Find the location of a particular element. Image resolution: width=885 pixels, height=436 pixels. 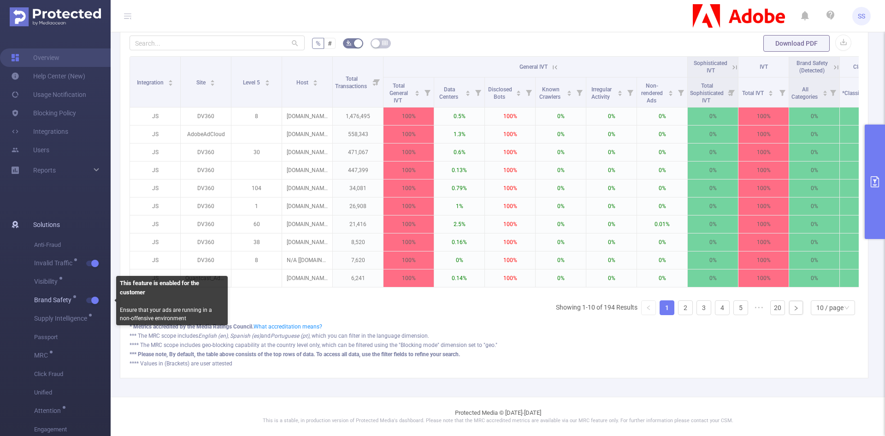

p: 8 is located at coordinates (256, 116).